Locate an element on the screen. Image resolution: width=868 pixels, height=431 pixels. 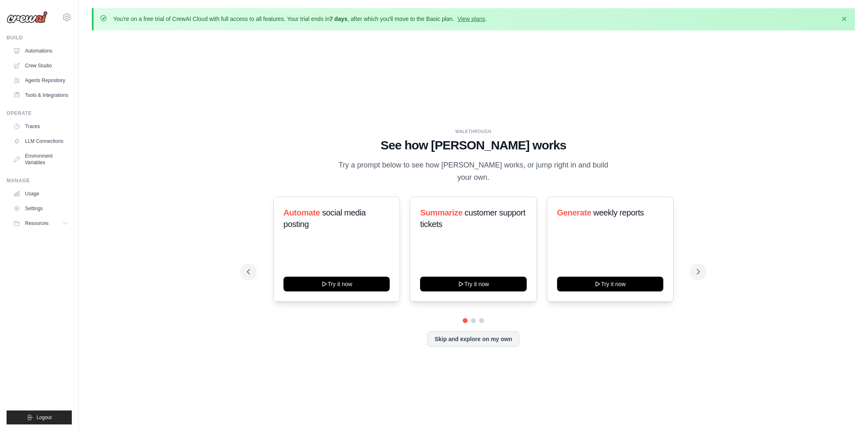
span: weekly reports is located at coordinates (618, 213).